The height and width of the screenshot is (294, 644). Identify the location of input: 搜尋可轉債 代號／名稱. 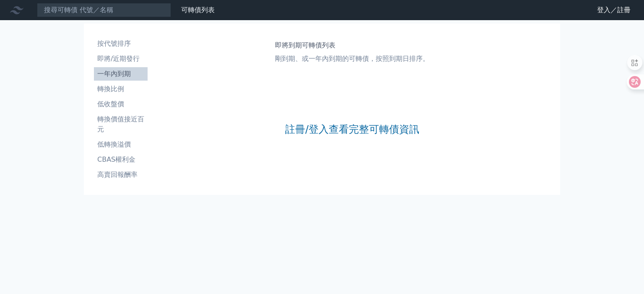
(104, 10).